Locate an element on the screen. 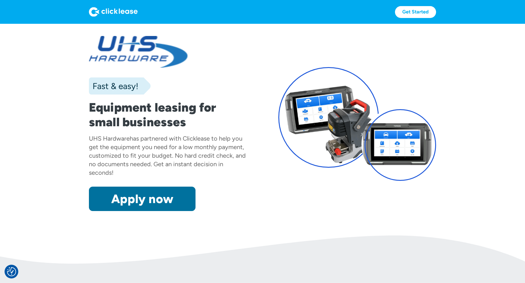  div: has partnered with Clicklease to help you get the equipment you need for a low monthly payment, c... is located at coordinates (167, 155).